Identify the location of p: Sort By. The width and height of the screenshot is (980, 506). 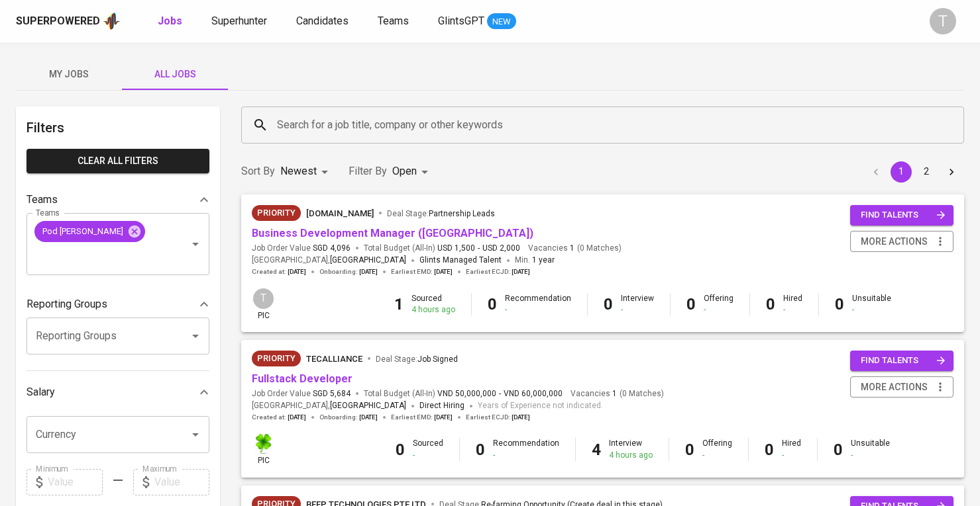
(257, 172).